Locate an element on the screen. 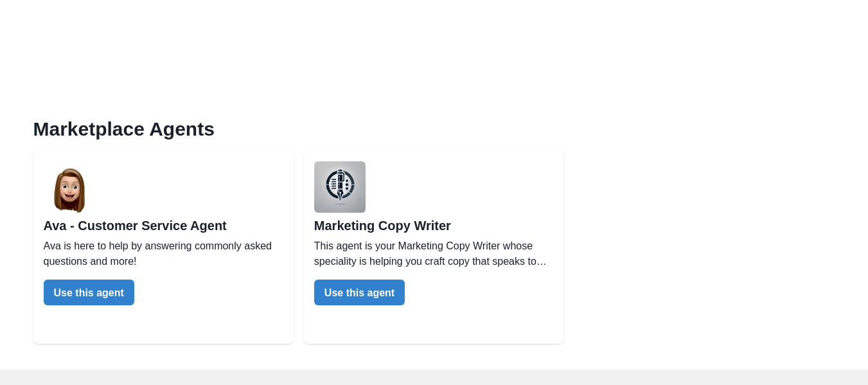 This screenshot has width=868, height=385. h2: Ava - Customer Service Agent is located at coordinates (164, 225).